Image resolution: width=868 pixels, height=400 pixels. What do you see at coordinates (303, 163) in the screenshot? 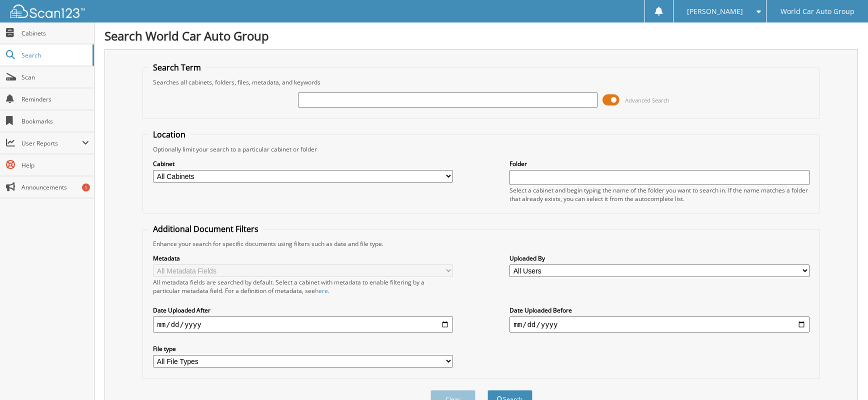
I see `label: Cabinet` at bounding box center [303, 163].